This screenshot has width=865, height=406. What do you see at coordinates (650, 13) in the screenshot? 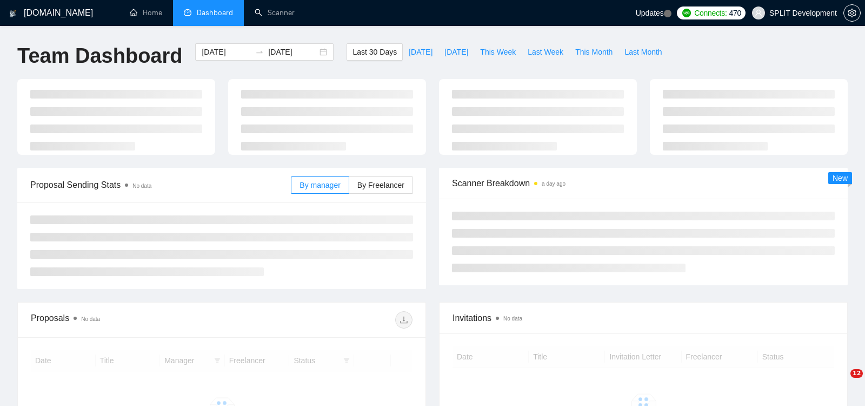
I see `span: Updates` at bounding box center [650, 13].